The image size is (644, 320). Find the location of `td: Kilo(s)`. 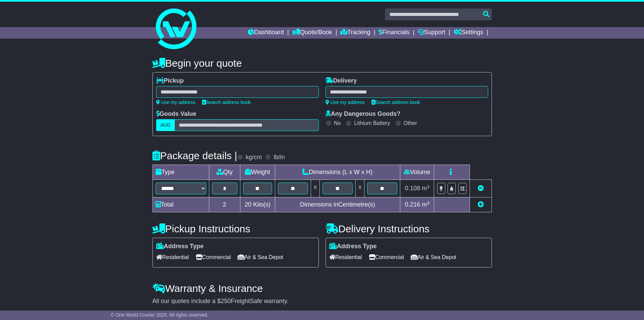

td: Kilo(s) is located at coordinates (257, 205).